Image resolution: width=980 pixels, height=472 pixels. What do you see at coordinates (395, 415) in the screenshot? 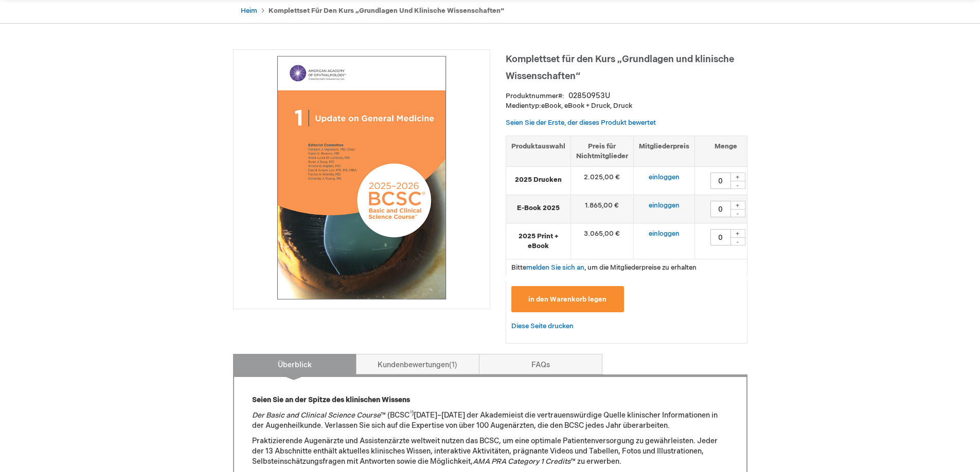
I see `font: ™ (BCSC` at bounding box center [395, 415].